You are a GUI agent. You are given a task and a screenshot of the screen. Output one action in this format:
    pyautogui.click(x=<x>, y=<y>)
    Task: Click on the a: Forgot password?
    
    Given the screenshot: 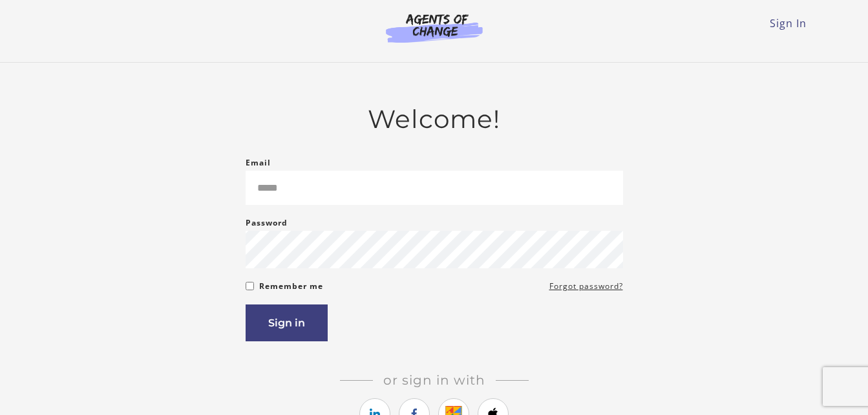 What is the action you would take?
    pyautogui.click(x=587, y=286)
    